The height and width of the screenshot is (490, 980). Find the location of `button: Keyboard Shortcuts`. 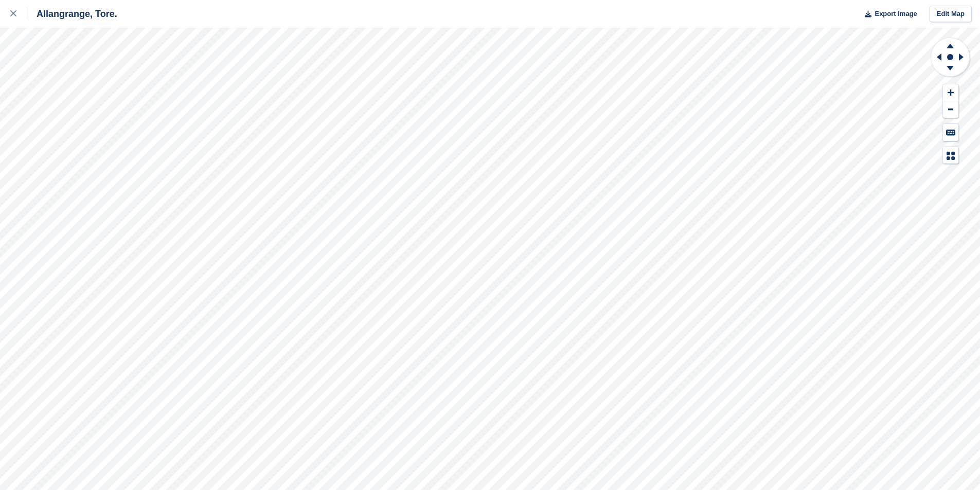

button: Keyboard Shortcuts is located at coordinates (950, 132).